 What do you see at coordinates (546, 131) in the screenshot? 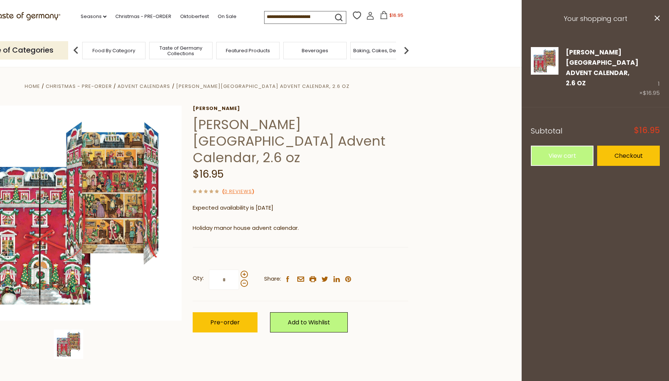
I see `span: Subtotal` at bounding box center [546, 131].